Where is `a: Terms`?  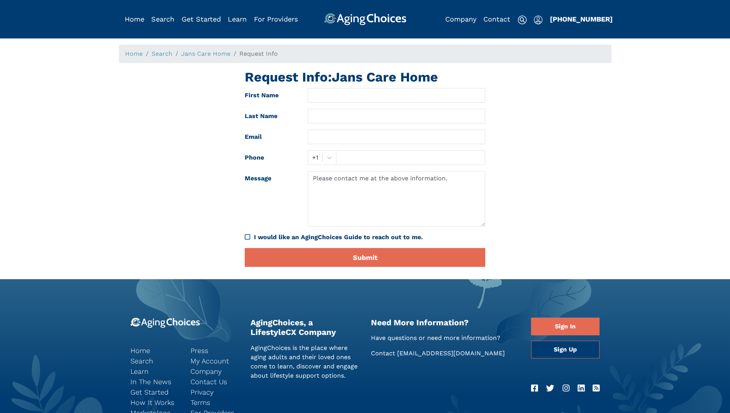 a: Terms is located at coordinates (215, 402).